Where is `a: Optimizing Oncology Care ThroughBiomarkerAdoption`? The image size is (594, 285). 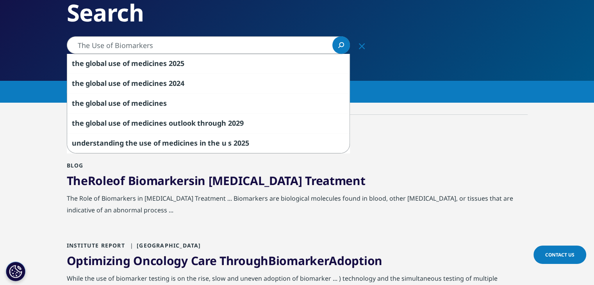
a: Optimizing Oncology Care ThroughBiomarkerAdoption is located at coordinates (225, 260).